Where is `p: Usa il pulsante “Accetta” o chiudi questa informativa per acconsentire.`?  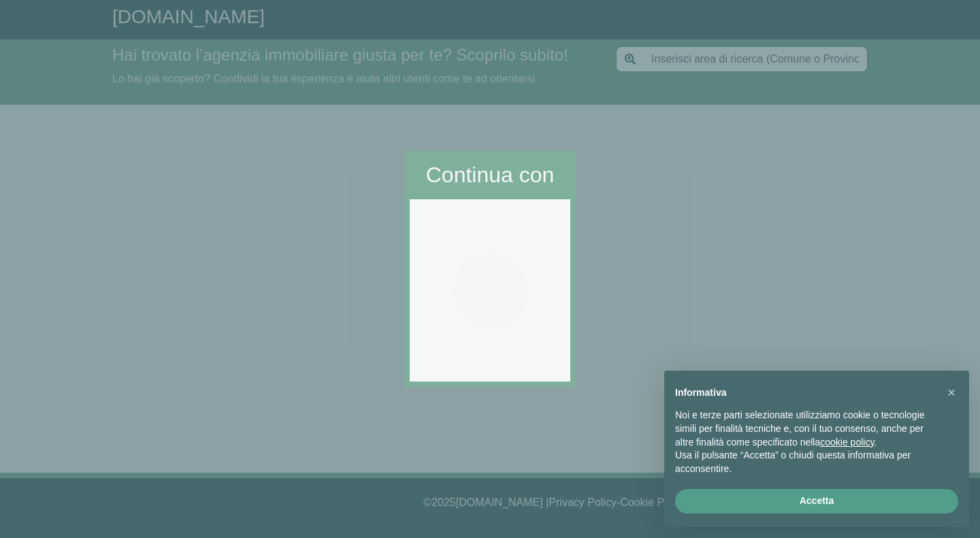
p: Usa il pulsante “Accetta” o chiudi questa informativa per acconsentire. is located at coordinates (805, 461).